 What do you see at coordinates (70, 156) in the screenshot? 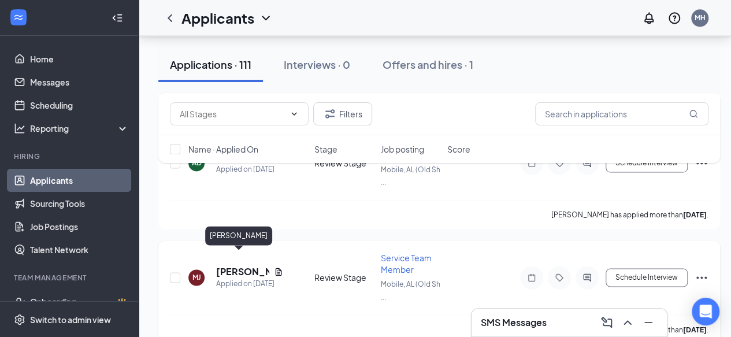
I see `div: Hiring` at bounding box center [70, 156].